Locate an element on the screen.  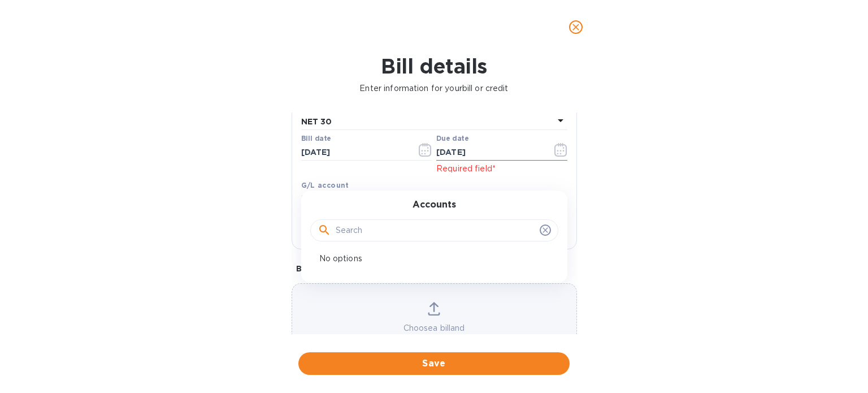
b: NET 30 is located at coordinates (317, 122).